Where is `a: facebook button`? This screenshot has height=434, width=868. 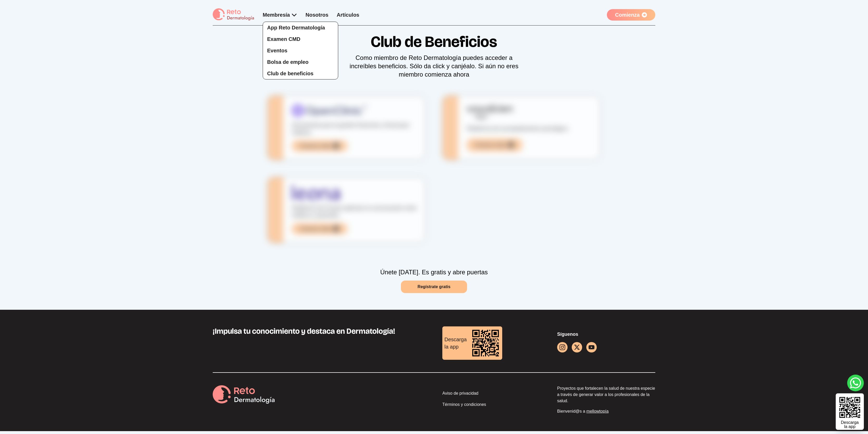
a: facebook button is located at coordinates (577, 347).